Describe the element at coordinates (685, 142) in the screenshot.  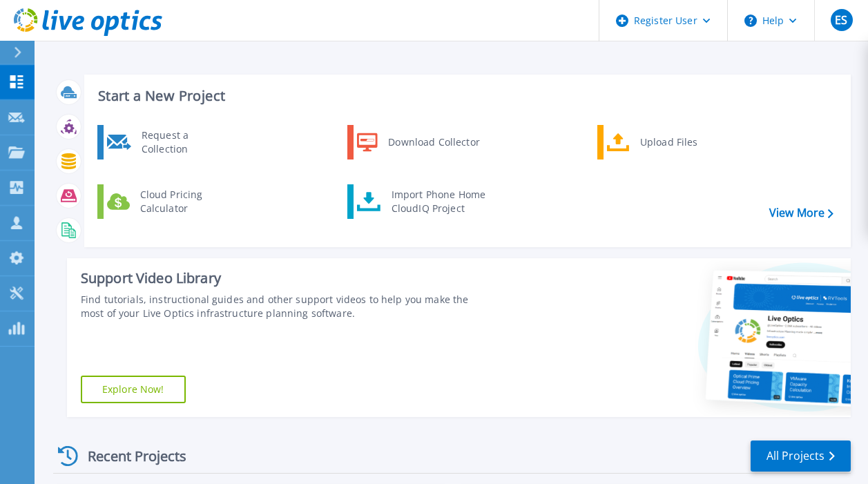
I see `div: Upload Files` at that location.